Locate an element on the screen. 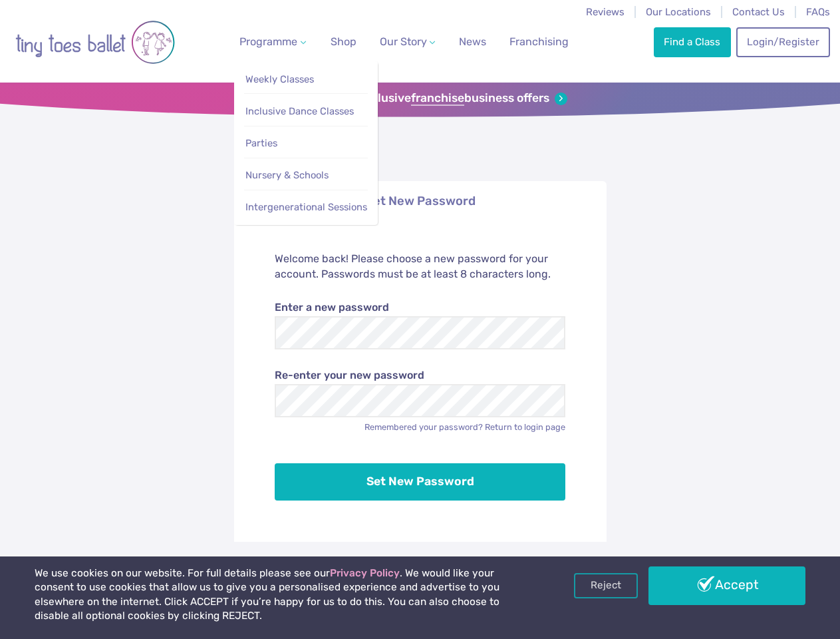 This screenshot has width=840, height=639. a: Inclusive Dance Classes is located at coordinates (306, 111).